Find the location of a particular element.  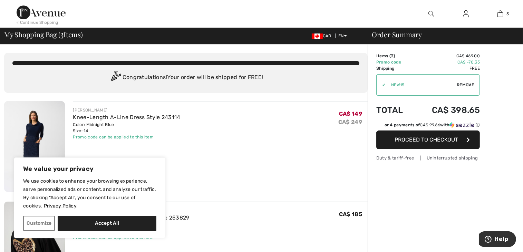

img: Knee-Length A-Line Dress Style 243114 is located at coordinates (35, 146).